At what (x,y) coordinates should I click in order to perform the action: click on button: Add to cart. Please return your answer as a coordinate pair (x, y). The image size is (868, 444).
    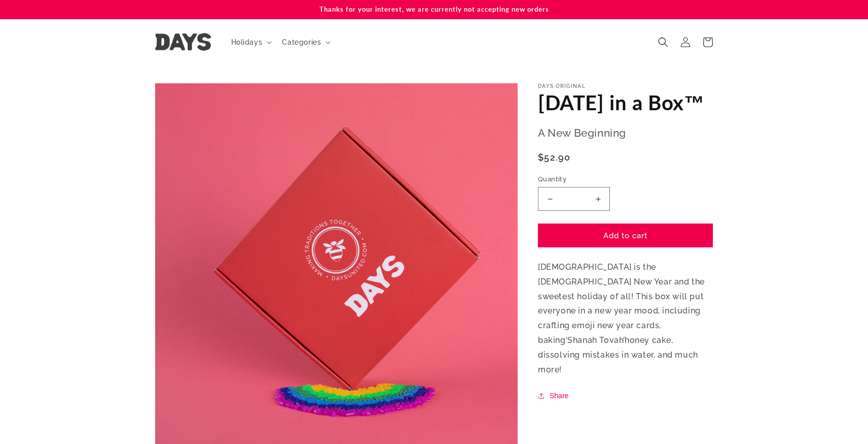
    Looking at the image, I should click on (625, 235).